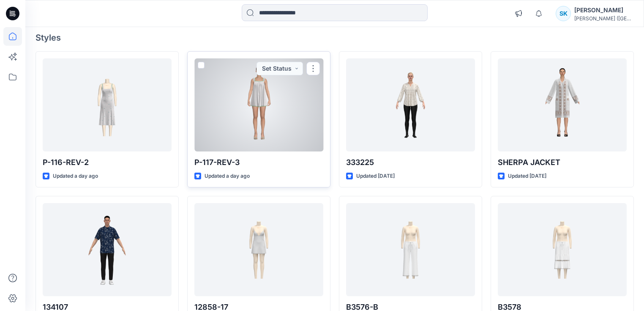  I want to click on a: B3576-B, so click(411, 250).